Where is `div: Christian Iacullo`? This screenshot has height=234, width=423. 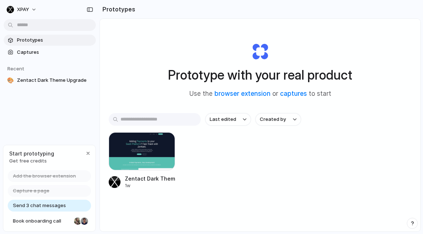
div: Christian Iacullo is located at coordinates (84, 221).